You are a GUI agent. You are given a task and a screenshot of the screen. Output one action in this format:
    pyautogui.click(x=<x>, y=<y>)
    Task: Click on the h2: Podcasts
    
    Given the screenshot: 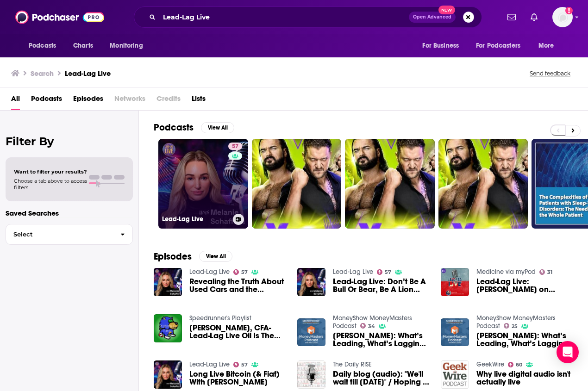 What is the action you would take?
    pyautogui.click(x=173, y=127)
    